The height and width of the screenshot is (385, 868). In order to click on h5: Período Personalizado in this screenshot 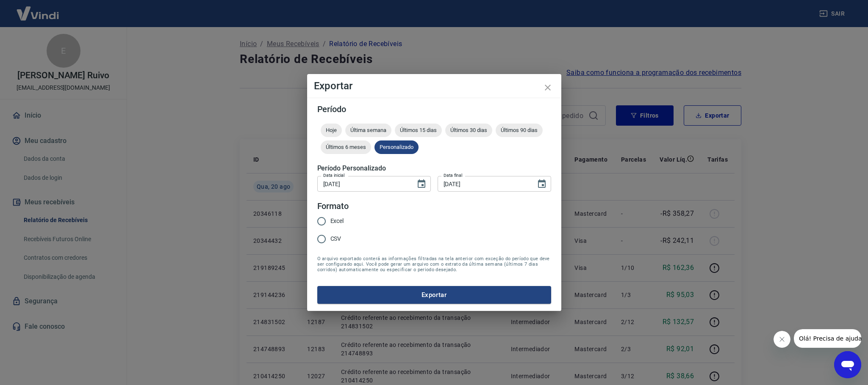, I will do `click(434, 169)`.